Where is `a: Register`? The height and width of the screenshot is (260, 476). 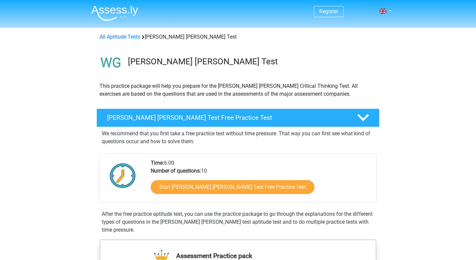
a: Register is located at coordinates (328, 11).